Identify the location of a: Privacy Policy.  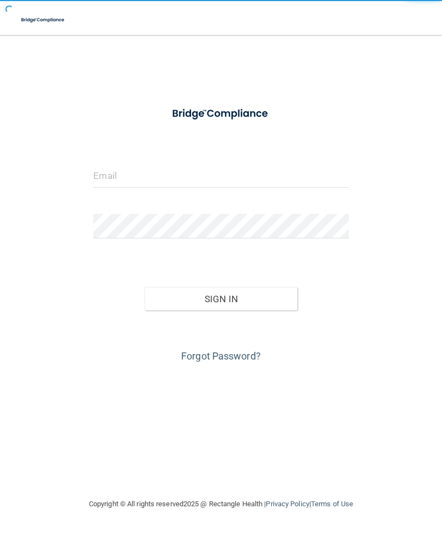
(287, 504).